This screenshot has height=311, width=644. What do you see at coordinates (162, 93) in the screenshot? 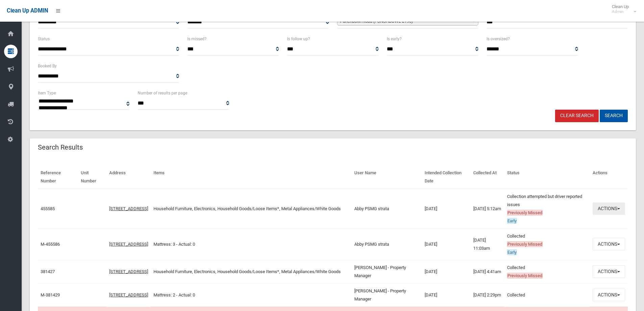
I see `label: Number of results per page` at bounding box center [162, 93].